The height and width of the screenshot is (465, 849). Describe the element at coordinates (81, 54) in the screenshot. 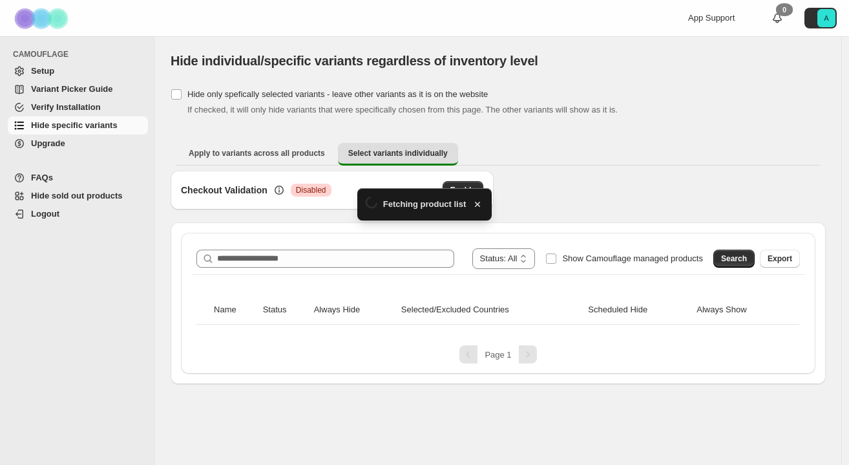

I see `span: CAMOUFLAGE` at that location.